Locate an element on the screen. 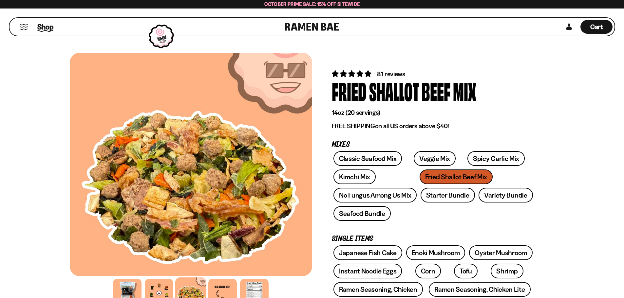  button: Mobile Menu Trigger is located at coordinates (24, 27).